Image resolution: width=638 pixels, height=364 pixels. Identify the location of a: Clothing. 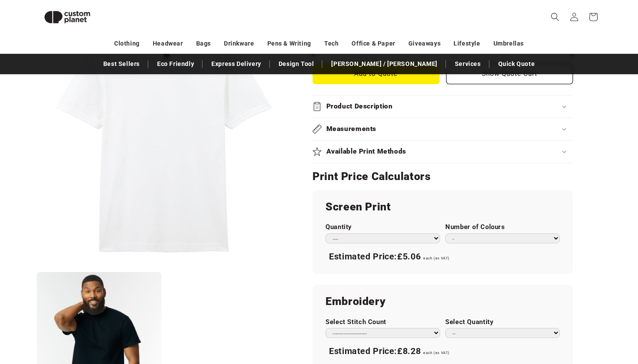
(127, 43).